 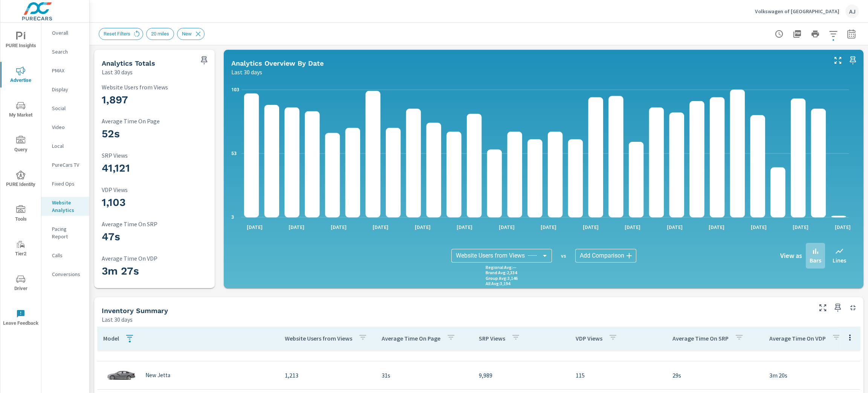 What do you see at coordinates (791, 256) in the screenshot?
I see `h6: View as` at bounding box center [791, 256].